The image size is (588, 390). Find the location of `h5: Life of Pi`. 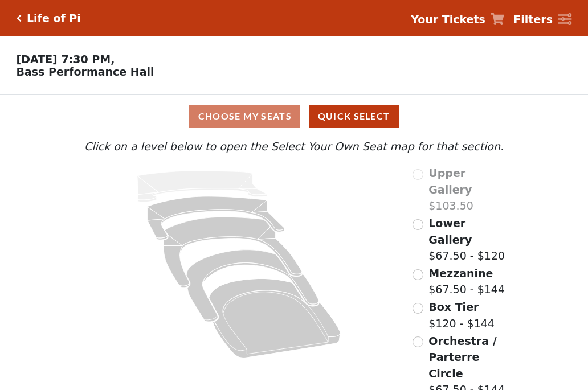

h5: Life of Pi is located at coordinates (53, 18).